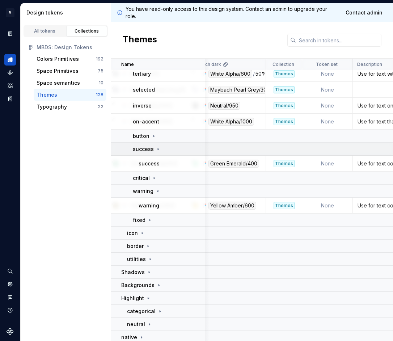  What do you see at coordinates (133, 272) in the screenshot?
I see `p: Shadows` at bounding box center [133, 272].